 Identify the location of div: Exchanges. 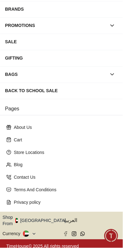
(103, 173).